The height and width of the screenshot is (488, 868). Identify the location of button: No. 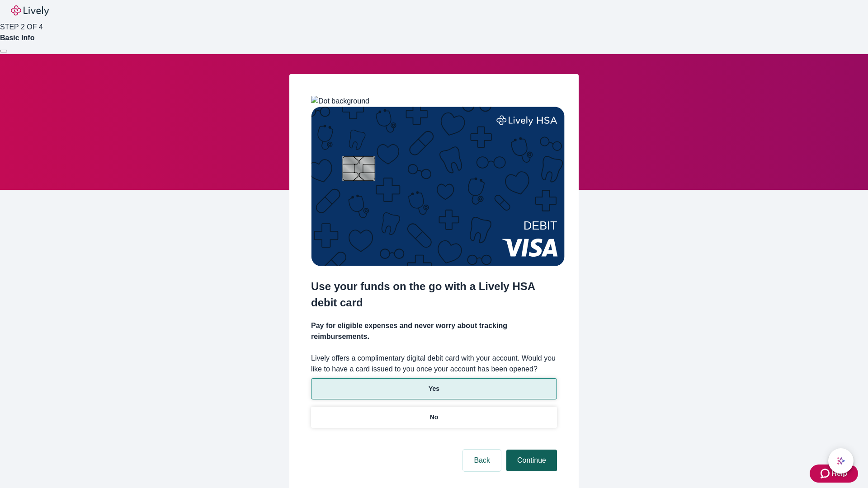
(434, 418).